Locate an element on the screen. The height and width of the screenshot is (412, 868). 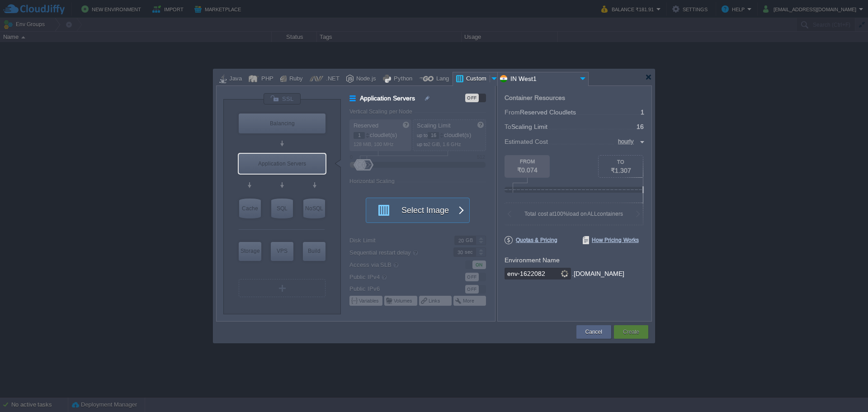
div: Application Servers is located at coordinates (282, 164).